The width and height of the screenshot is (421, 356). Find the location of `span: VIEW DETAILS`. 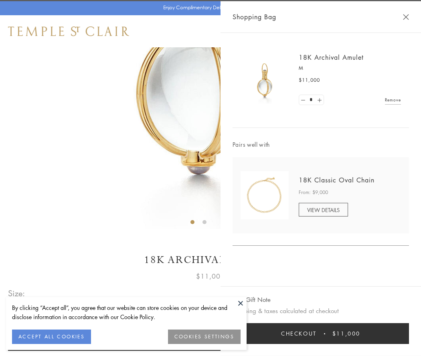

span: VIEW DETAILS is located at coordinates (323, 210).